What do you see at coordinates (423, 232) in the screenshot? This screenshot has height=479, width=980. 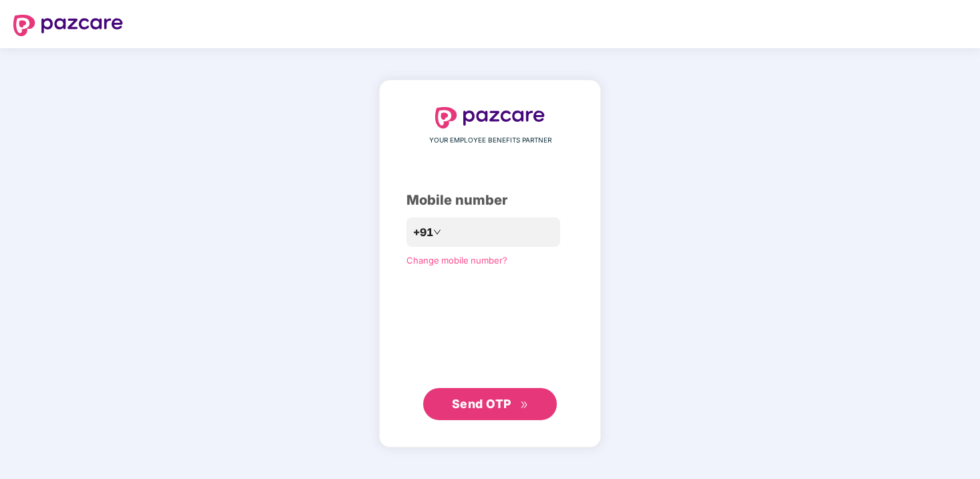 I see `span: +91` at bounding box center [423, 232].